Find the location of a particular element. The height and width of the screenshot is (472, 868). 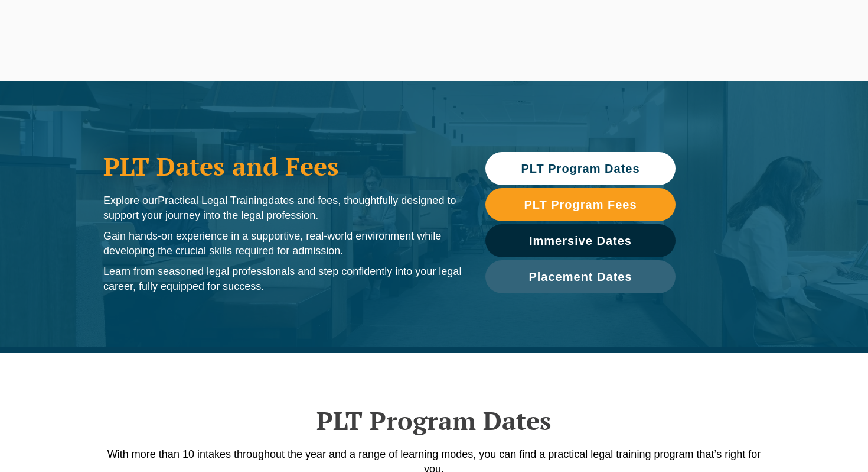

a: PLT Program Dates is located at coordinates (581, 168).